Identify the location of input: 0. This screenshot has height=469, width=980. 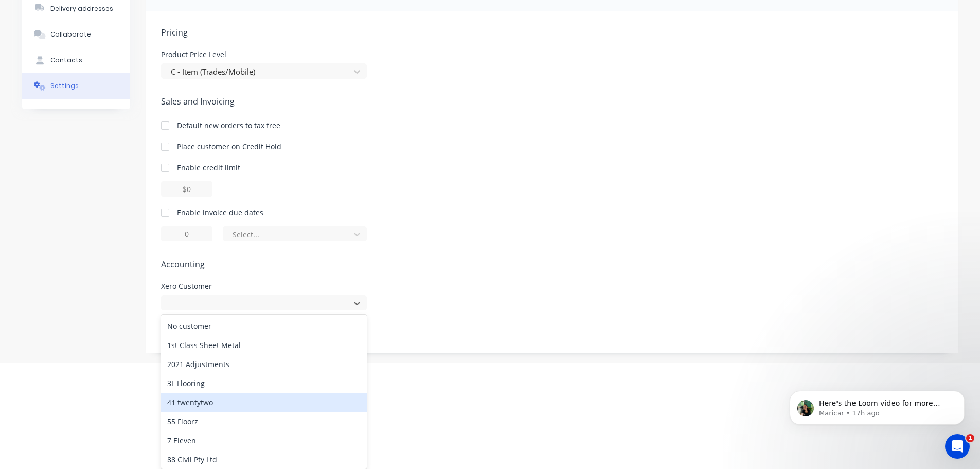
(187, 233).